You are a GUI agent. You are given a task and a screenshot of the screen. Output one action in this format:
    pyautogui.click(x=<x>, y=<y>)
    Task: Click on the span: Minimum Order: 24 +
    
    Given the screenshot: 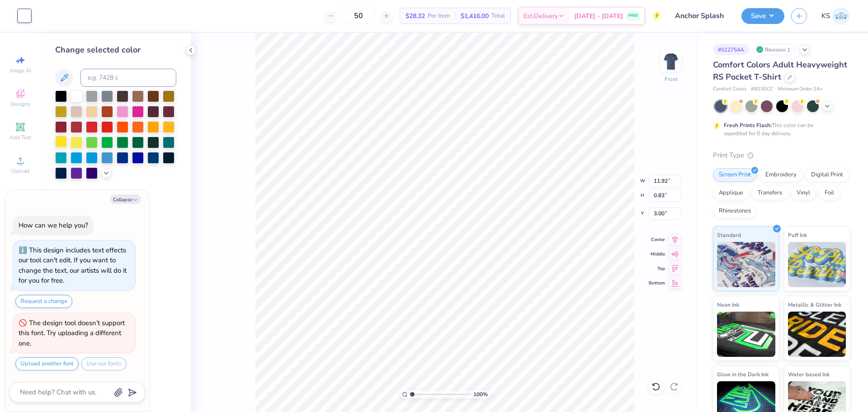 What is the action you would take?
    pyautogui.click(x=801, y=89)
    